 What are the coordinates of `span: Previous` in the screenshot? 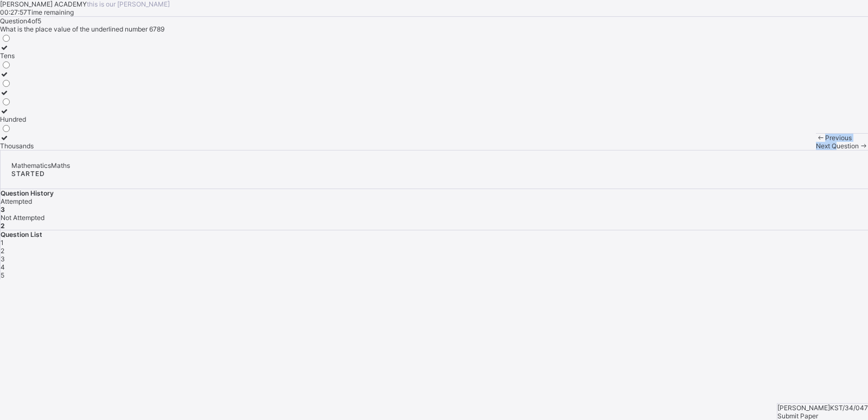 It's located at (839, 138).